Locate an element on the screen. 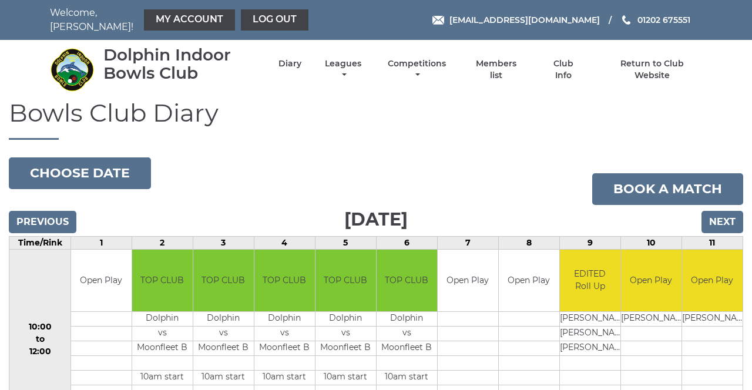  a: Diary is located at coordinates (290, 63).